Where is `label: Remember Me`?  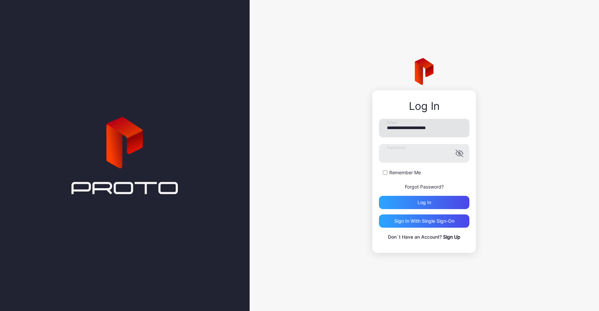
label: Remember Me is located at coordinates (405, 173).